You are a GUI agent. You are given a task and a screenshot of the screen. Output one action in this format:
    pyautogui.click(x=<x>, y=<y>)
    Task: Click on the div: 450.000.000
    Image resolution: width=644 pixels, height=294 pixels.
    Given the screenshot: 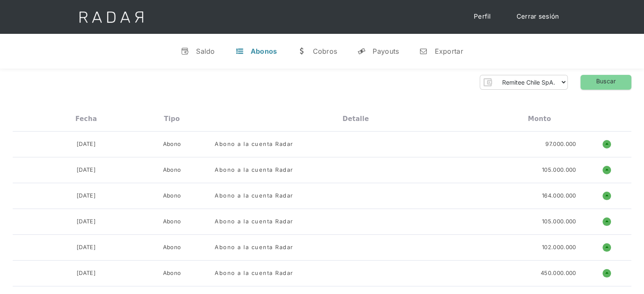 What is the action you would take?
    pyautogui.click(x=558, y=273)
    